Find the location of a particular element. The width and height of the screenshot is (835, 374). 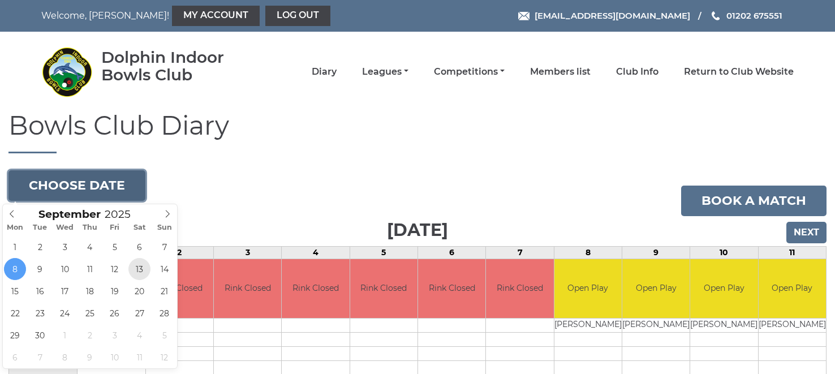

img: Phone us is located at coordinates (716, 16).